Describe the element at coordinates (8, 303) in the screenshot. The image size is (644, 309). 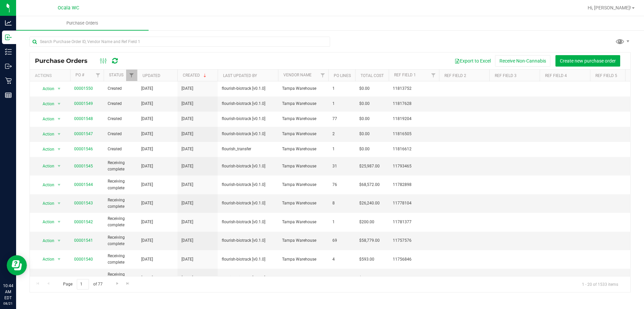
I see `p: 08/21` at that location.